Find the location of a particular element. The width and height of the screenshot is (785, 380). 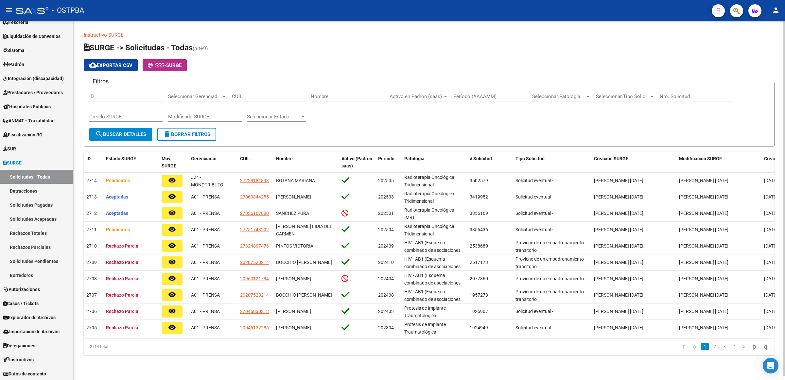

span: Nombre is located at coordinates (284, 159).